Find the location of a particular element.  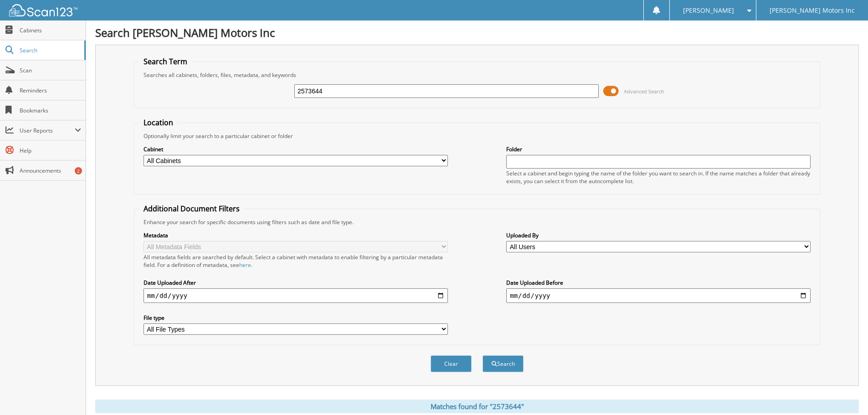

span: User Reports is located at coordinates (47, 130).